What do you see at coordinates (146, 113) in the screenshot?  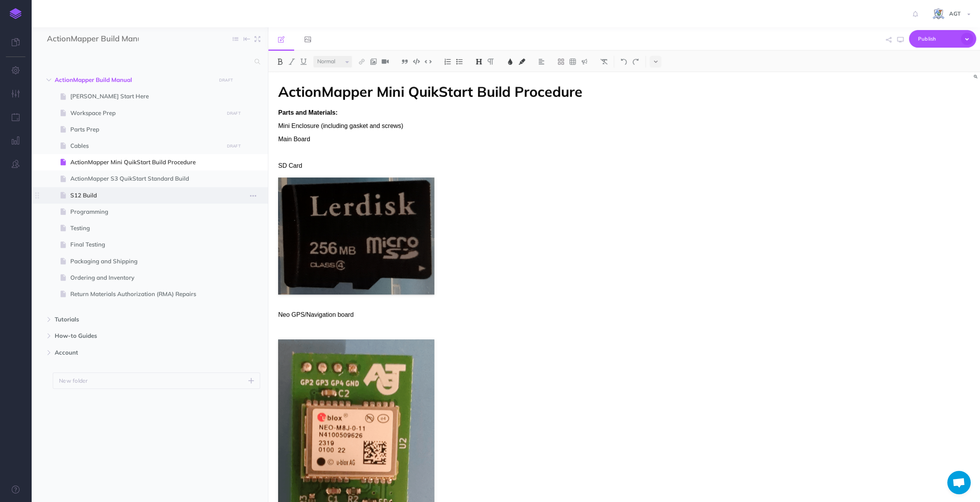 I see `span: Workspace Prep` at bounding box center [146, 113].